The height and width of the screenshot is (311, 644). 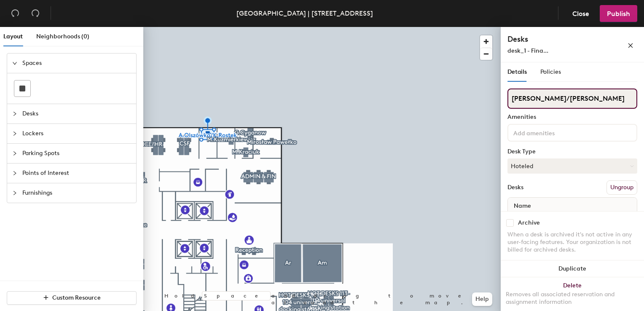 What do you see at coordinates (517, 72) in the screenshot?
I see `span: Details` at bounding box center [517, 72].